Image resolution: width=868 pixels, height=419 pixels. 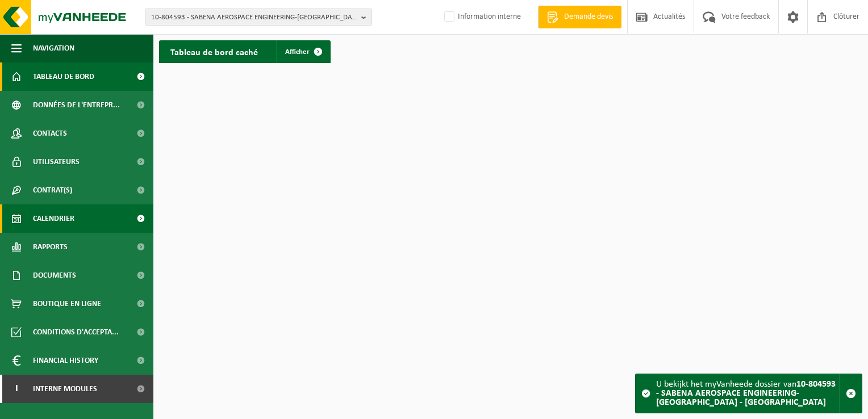 What do you see at coordinates (67, 303) in the screenshot?
I see `span: Boutique en ligne` at bounding box center [67, 303].